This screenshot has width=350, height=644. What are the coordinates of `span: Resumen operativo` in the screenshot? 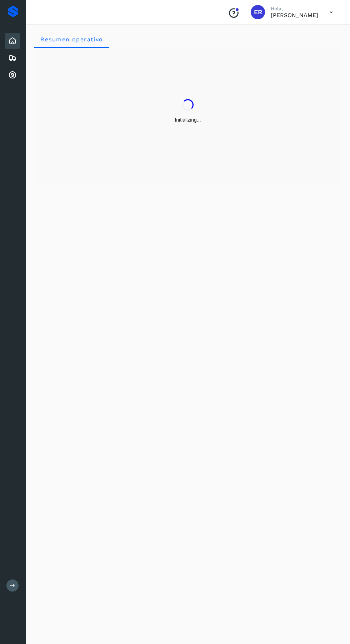 It's located at (72, 39).